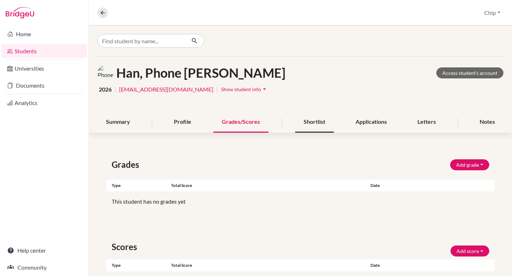 This screenshot has width=512, height=276. What do you see at coordinates (244, 89) in the screenshot?
I see `button: Show student infoarrow_drop_down` at bounding box center [244, 89].